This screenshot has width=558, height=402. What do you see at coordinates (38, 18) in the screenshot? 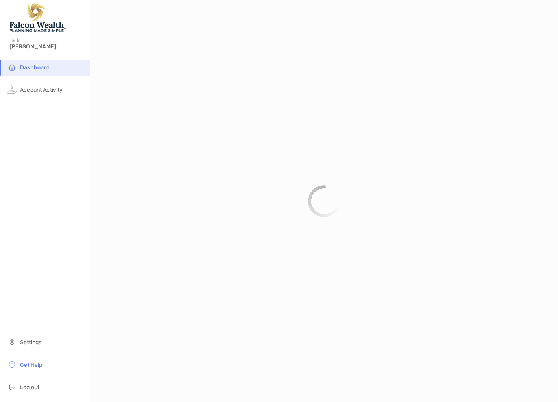
I see `img: Falcon Wealth Planning Logo` at bounding box center [38, 18].